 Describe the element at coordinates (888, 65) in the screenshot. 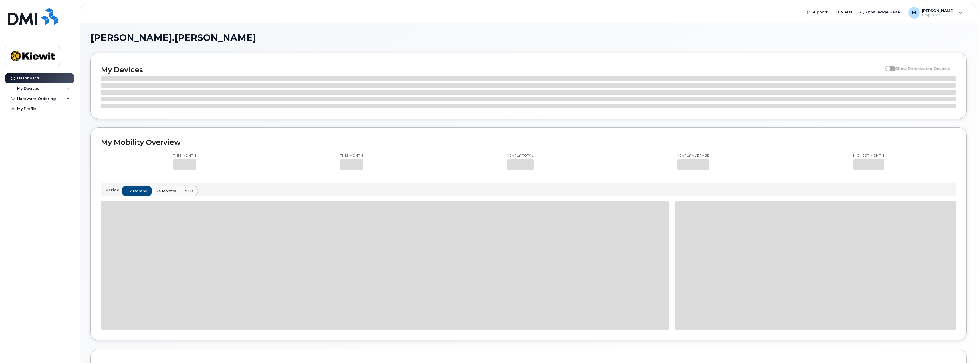

I see `input: Show Deactivated Devices` at that location.